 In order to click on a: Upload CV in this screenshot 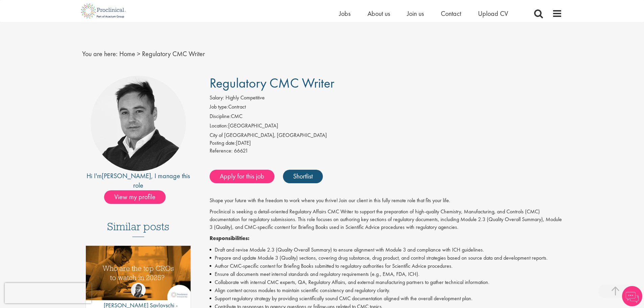, I will do `click(493, 13)`.